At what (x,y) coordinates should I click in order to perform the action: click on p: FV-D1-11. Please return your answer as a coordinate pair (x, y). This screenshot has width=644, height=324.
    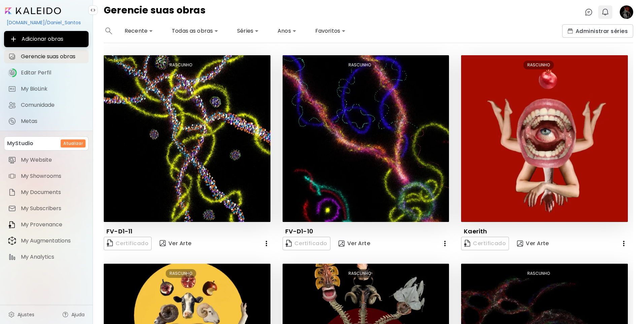
    Looking at the image, I should click on (119, 231).